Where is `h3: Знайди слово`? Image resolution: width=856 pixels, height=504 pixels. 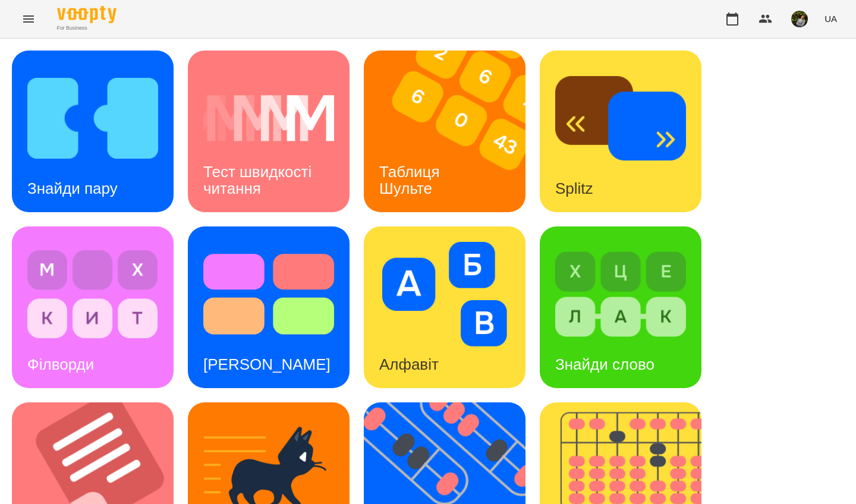
h3: Знайди слово is located at coordinates (605, 364).